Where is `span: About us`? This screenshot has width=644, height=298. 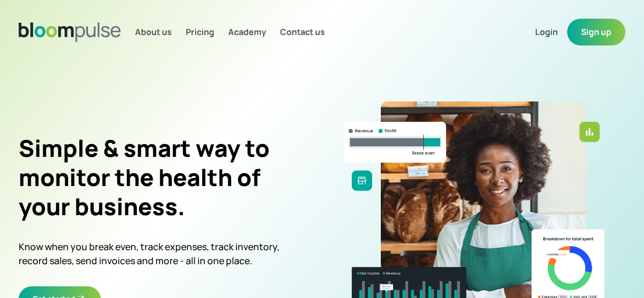 span: About us is located at coordinates (153, 32).